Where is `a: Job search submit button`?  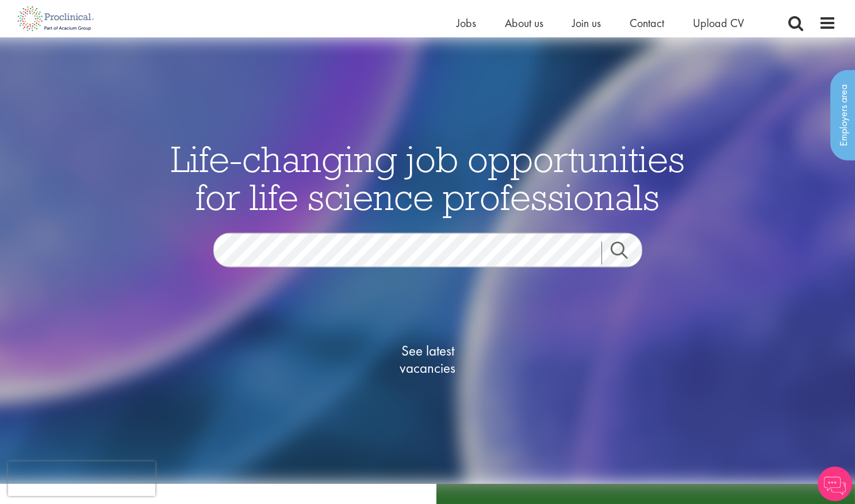
a: Job search submit button is located at coordinates (626, 252).